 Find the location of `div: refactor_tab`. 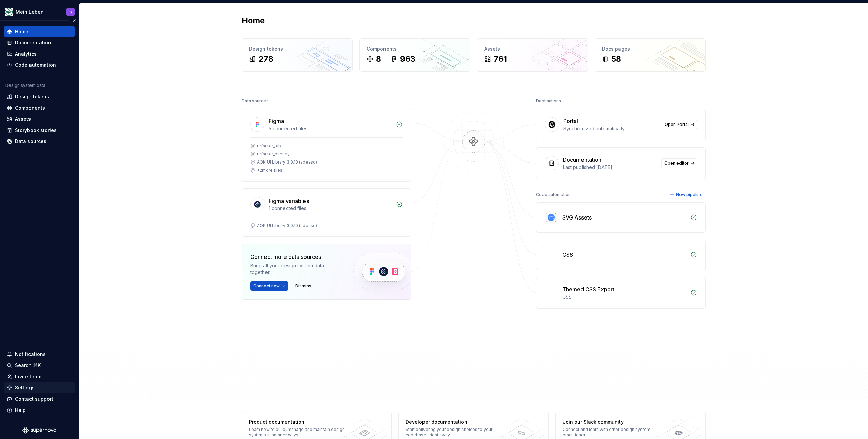

div: refactor_tab is located at coordinates (269, 146).